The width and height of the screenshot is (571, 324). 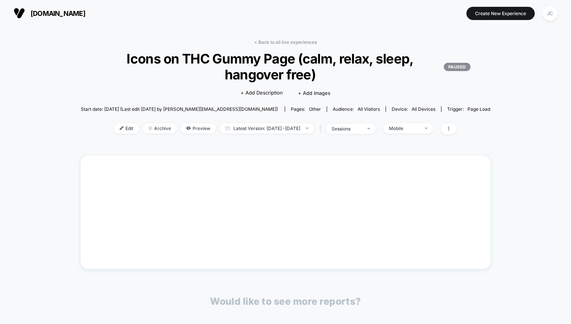 What do you see at coordinates (500, 13) in the screenshot?
I see `button: Create New Experience` at bounding box center [500, 13].